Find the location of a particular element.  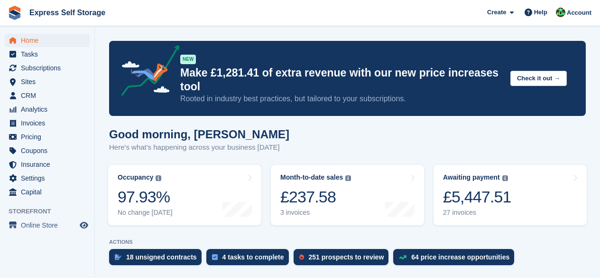

p: ACTIONS is located at coordinates (347, 242).